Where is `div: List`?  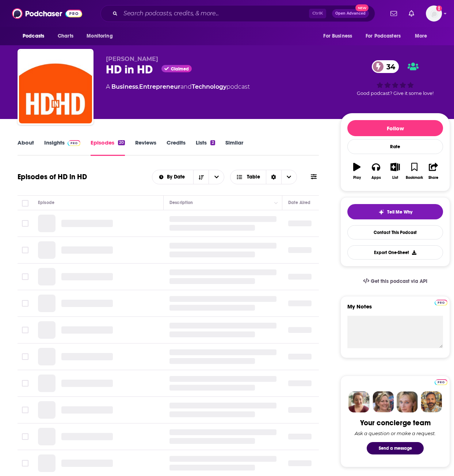 div: List is located at coordinates (395, 178).